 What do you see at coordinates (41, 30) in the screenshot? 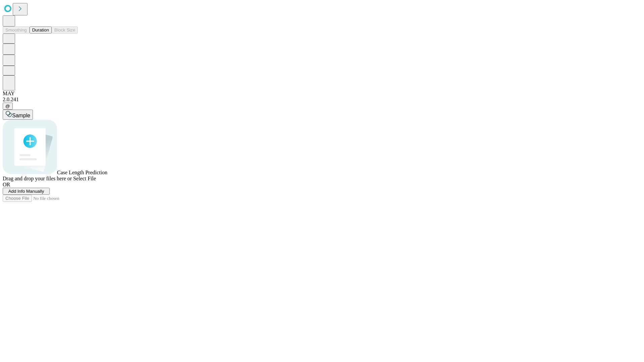
I see `button: Duration` at bounding box center [41, 30].